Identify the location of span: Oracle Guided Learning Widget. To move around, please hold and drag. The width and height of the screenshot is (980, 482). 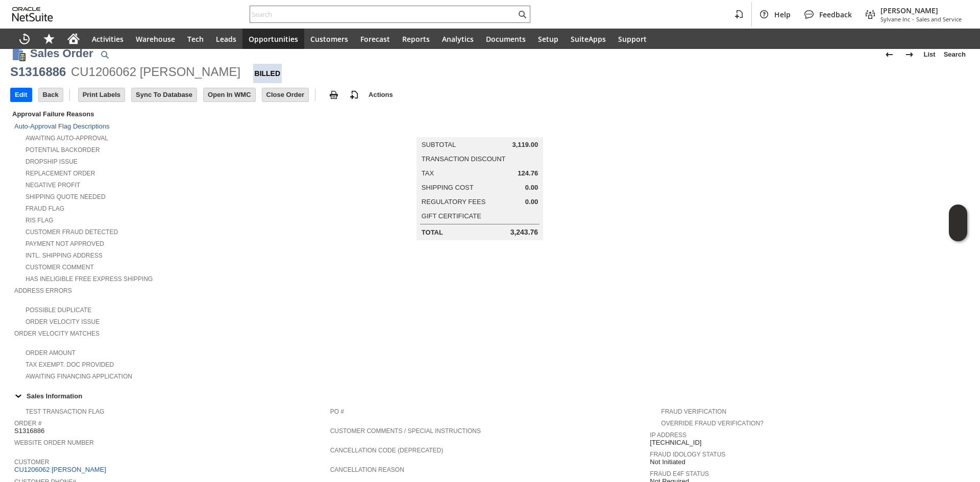
(958, 232).